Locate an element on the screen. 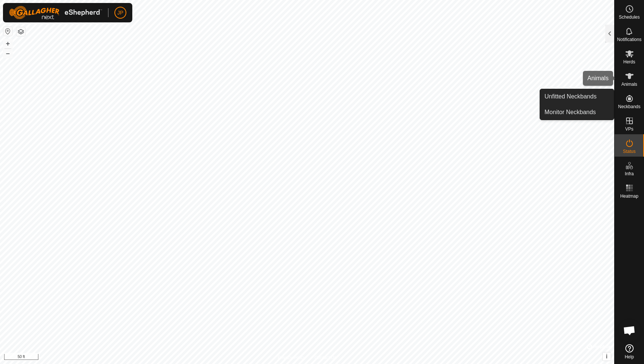  li: Monitor Neckbands is located at coordinates (577, 112).